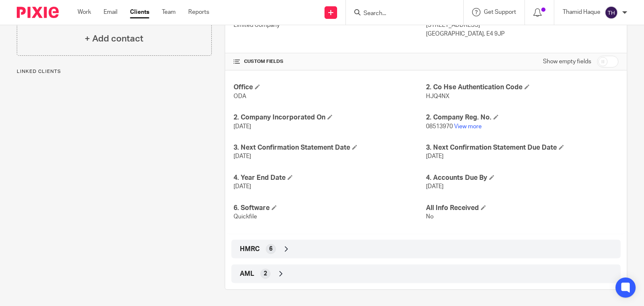 This screenshot has height=306, width=644. What do you see at coordinates (330, 148) in the screenshot?
I see `h4: 3. Next Confirmation Statement Date` at bounding box center [330, 148].